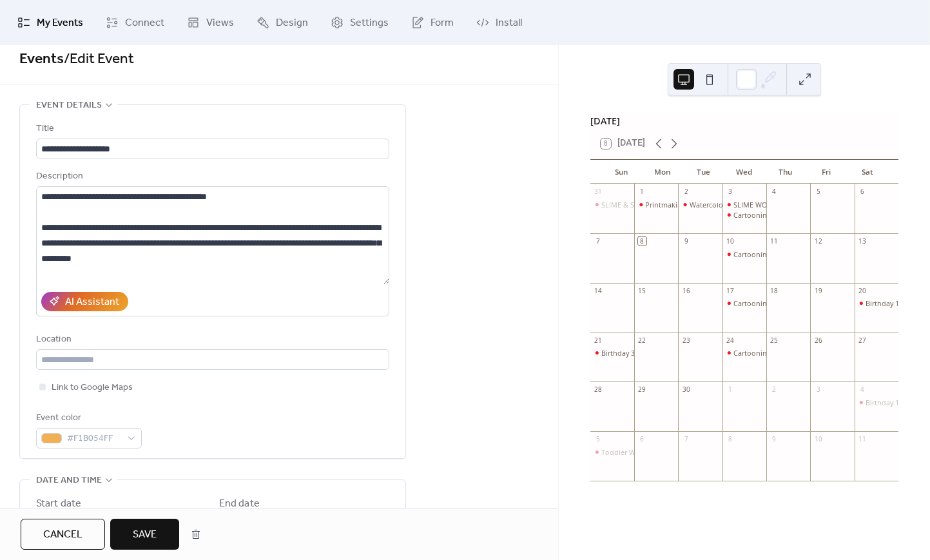 The width and height of the screenshot is (930, 560). What do you see at coordinates (643, 291) in the screenshot?
I see `div: 15` at bounding box center [643, 291].